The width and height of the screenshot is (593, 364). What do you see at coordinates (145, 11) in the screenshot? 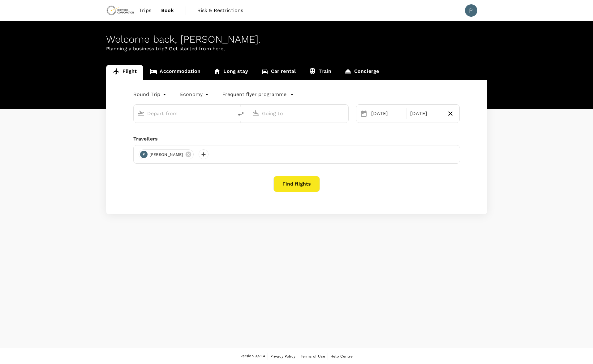
I see `span: Trips` at bounding box center [145, 11].